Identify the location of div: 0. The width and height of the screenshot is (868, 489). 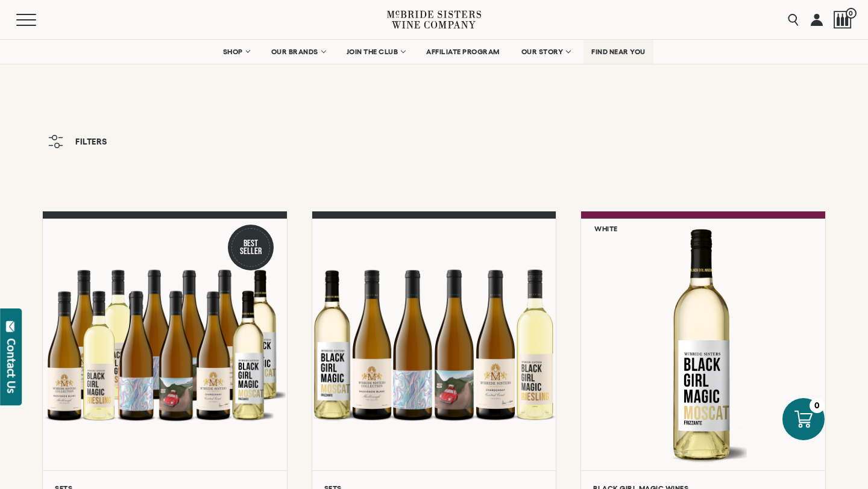
(817, 406).